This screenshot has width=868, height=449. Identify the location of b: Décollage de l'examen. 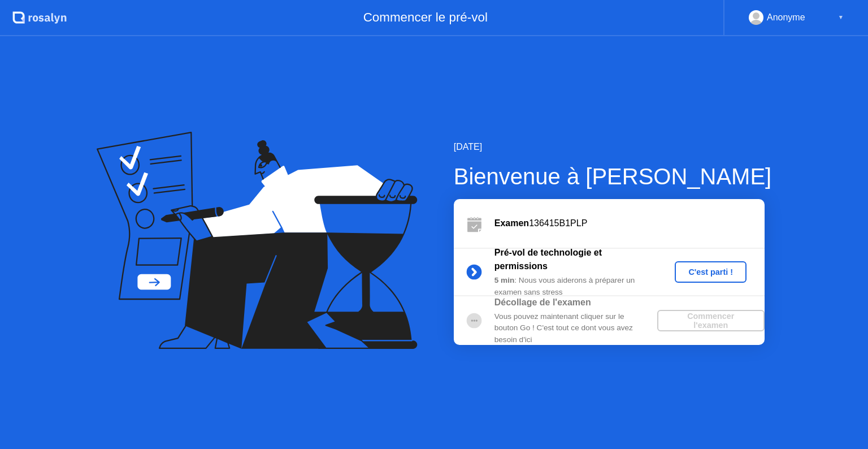
(542, 302).